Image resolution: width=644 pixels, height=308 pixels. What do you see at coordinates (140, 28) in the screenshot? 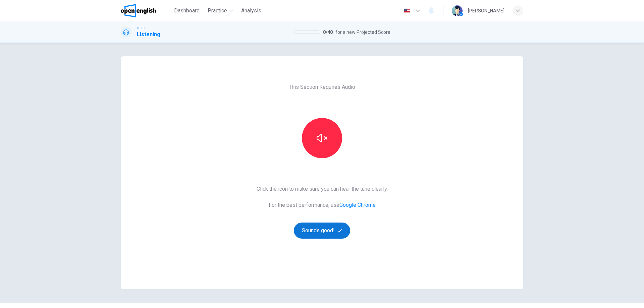
I see `span: IELTS` at bounding box center [140, 28].